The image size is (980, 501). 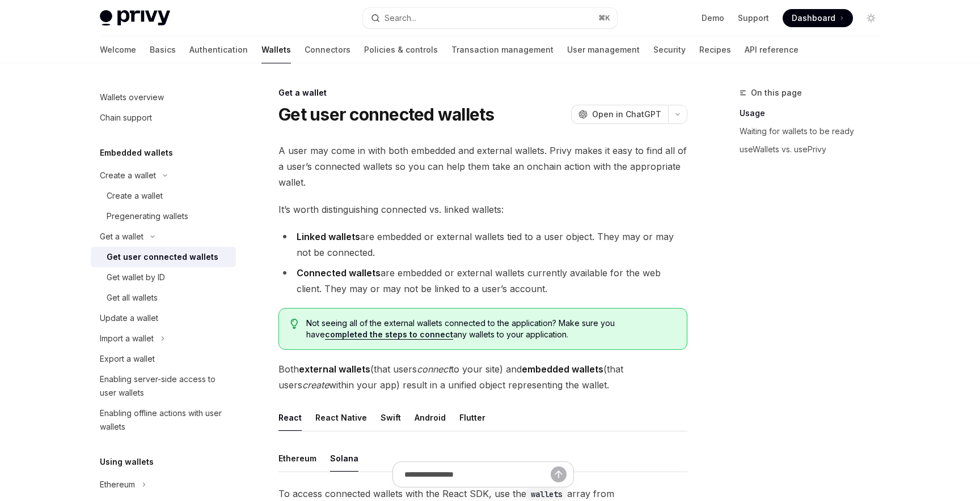 What do you see at coordinates (327, 50) in the screenshot?
I see `a: Connectors` at bounding box center [327, 50].